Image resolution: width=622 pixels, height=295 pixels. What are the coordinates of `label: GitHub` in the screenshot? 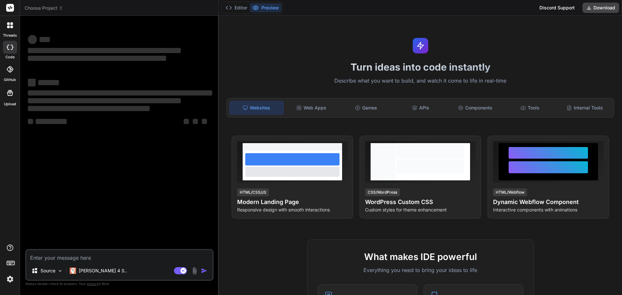 It's located at (10, 80).